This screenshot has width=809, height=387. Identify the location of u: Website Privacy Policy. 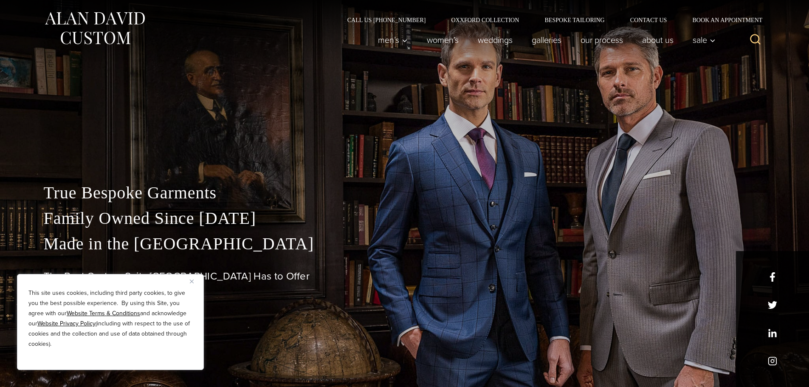
(66, 323).